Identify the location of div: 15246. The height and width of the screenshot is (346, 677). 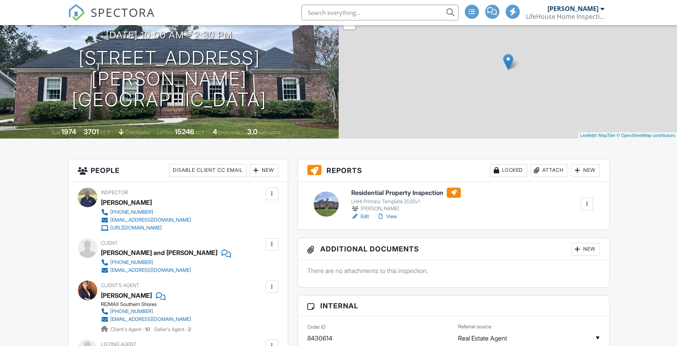
(184, 131).